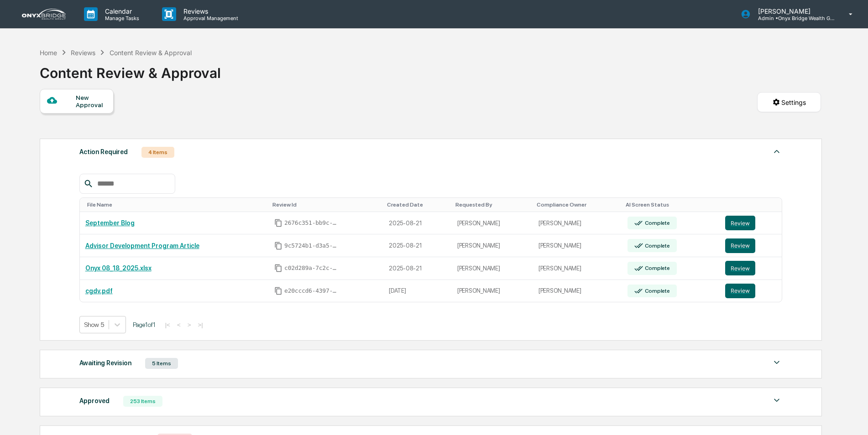  Describe the element at coordinates (44, 14) in the screenshot. I see `img: logo` at that location.